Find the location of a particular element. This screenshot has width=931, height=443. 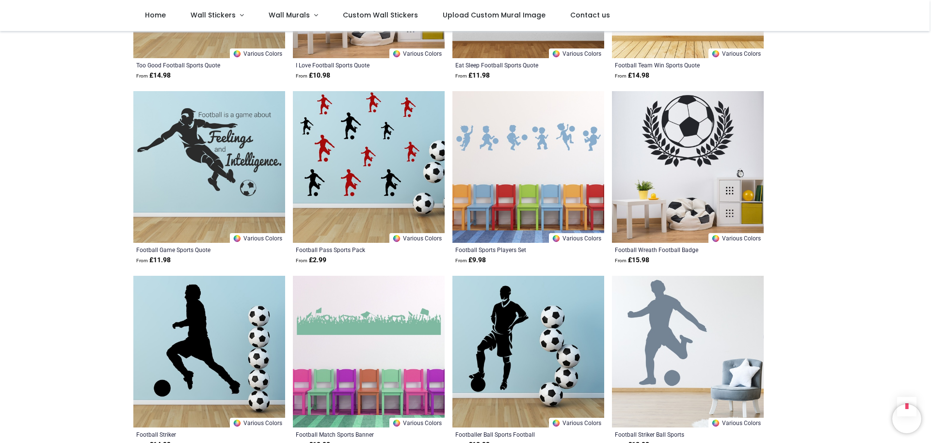

span: Upload Custom Mural Image is located at coordinates (494, 15).